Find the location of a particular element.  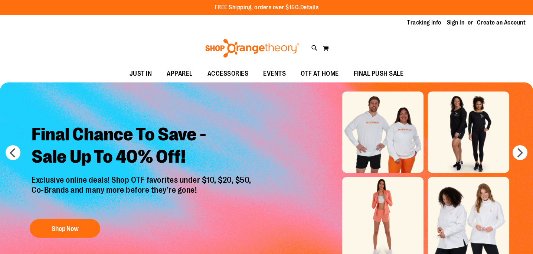

span: OTF AT HOME is located at coordinates (320, 74).